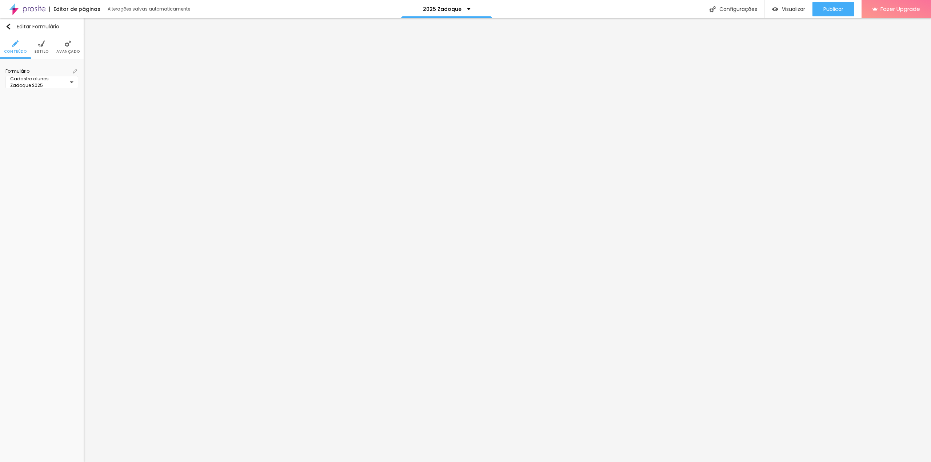 The image size is (931, 462). I want to click on span: Estilo, so click(41, 52).